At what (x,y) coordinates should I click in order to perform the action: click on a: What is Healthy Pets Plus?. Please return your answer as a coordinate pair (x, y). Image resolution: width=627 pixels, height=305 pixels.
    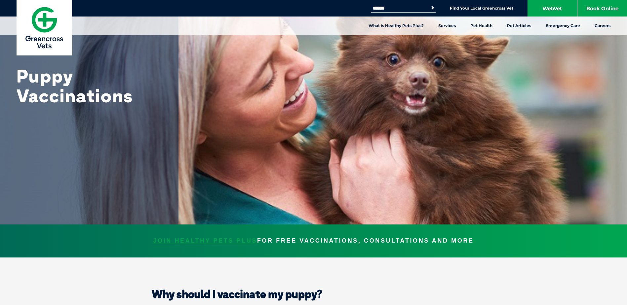
    Looking at the image, I should click on (396, 26).